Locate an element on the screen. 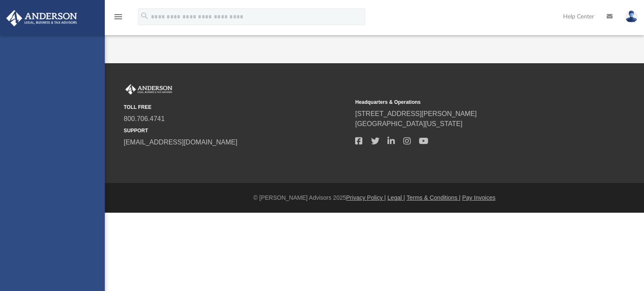  img: User Pic is located at coordinates (631, 16).